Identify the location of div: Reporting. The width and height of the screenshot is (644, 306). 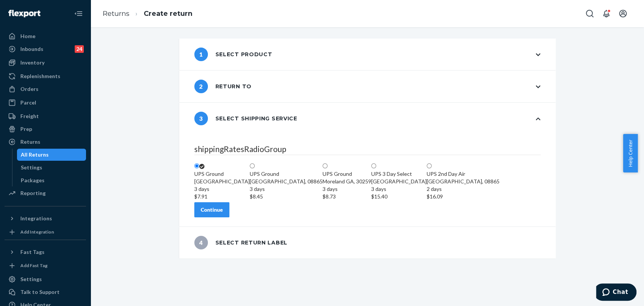
(33, 193).